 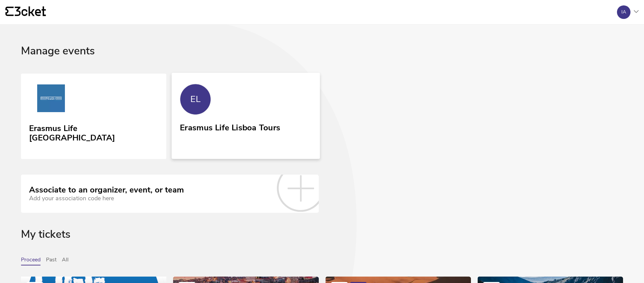 I want to click on div: Add your association code here, so click(x=106, y=198).